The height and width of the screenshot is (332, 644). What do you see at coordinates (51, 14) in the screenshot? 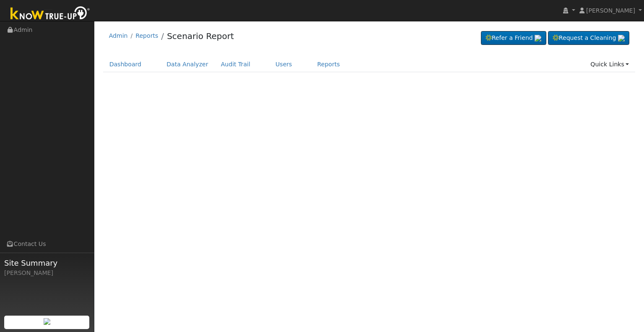
I see `img: Know True-Up` at bounding box center [51, 14].